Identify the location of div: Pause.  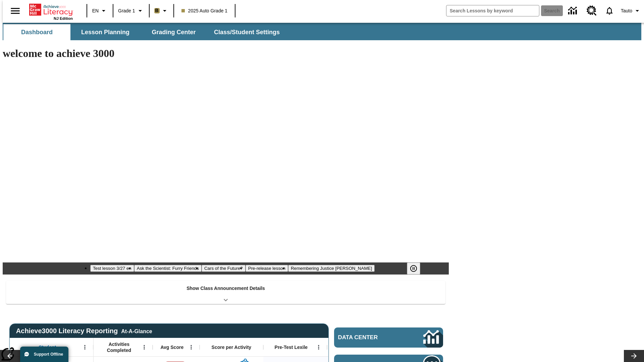
(417, 269).